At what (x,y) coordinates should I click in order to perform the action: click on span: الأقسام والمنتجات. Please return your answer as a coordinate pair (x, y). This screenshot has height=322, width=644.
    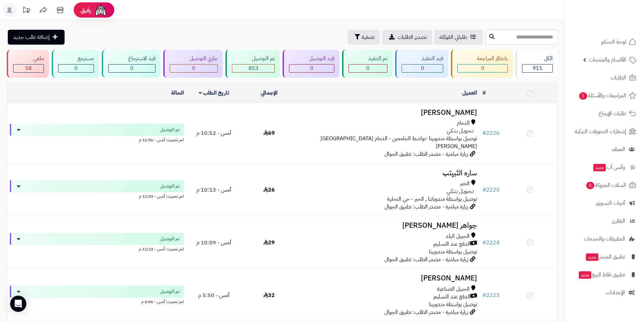
    Looking at the image, I should click on (608, 60).